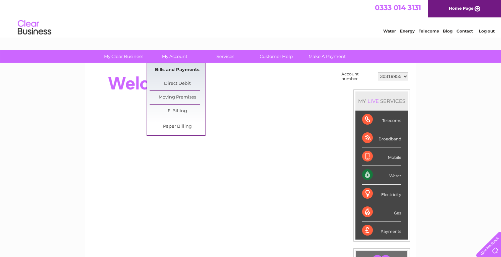  What do you see at coordinates (381, 175) in the screenshot?
I see `div: Water` at bounding box center [381, 175].